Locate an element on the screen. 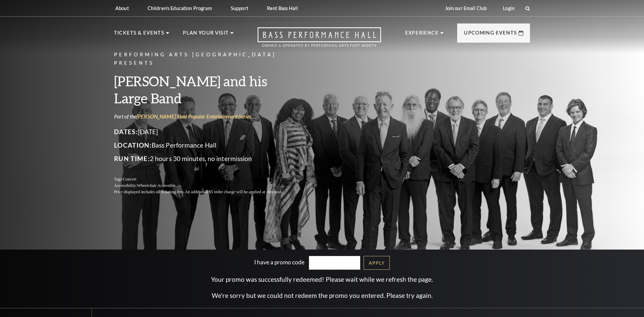 The image size is (644, 317). p: Tickets & Events is located at coordinates (139, 35).